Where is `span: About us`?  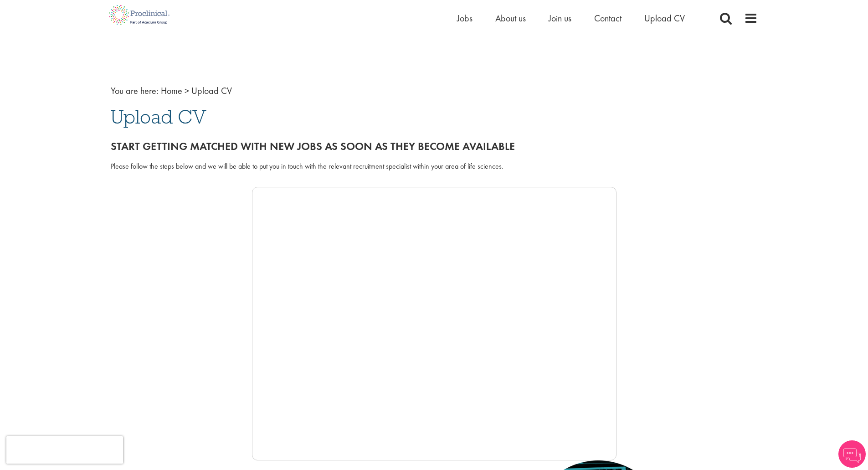 span: About us is located at coordinates (511, 18).